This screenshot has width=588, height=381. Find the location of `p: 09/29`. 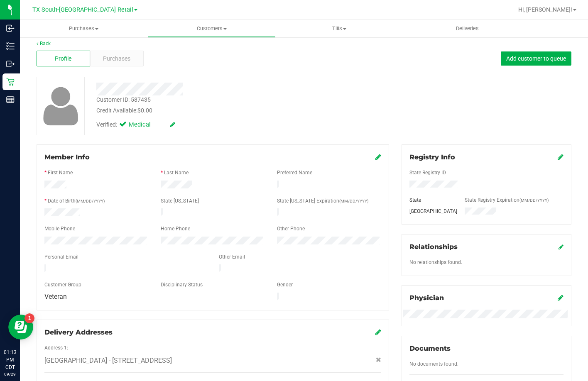

p: 09/29 is located at coordinates (10, 374).